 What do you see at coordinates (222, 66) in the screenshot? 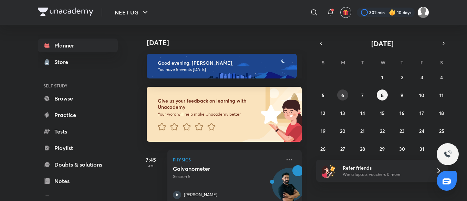
I see `img: evening` at bounding box center [222, 66].